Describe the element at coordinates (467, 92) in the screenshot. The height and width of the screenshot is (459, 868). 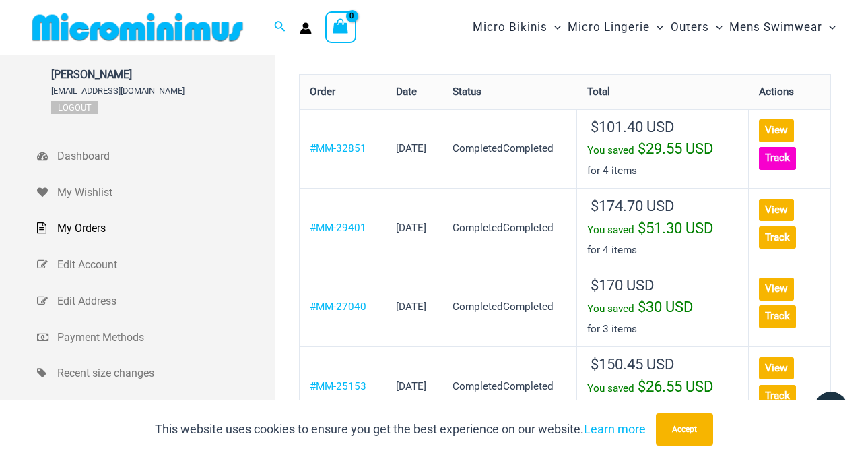
I see `span: Status` at that location.